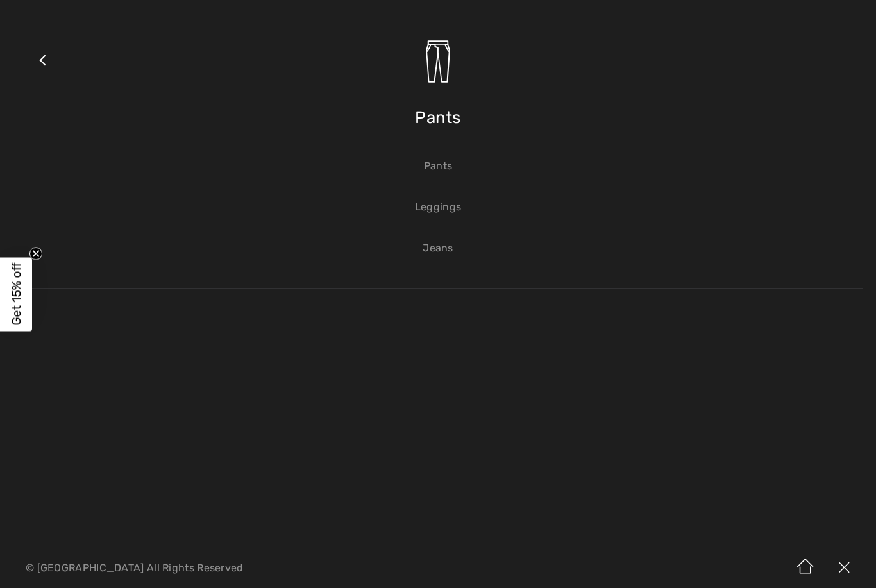 This screenshot has height=588, width=876. What do you see at coordinates (16, 294) in the screenshot?
I see `span: Get 15% off` at bounding box center [16, 294].